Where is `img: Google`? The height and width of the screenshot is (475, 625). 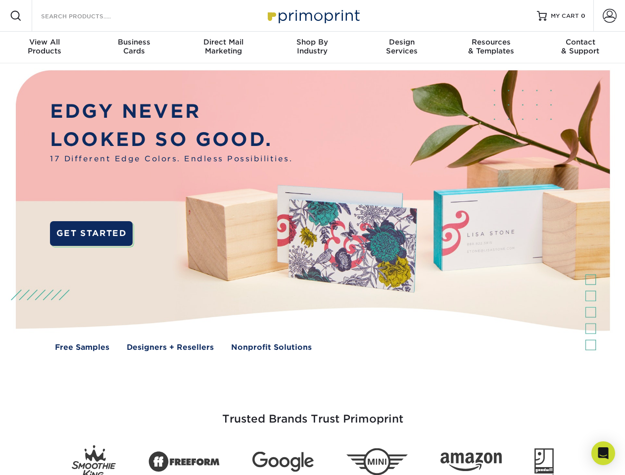 img: Google is located at coordinates (283, 462).